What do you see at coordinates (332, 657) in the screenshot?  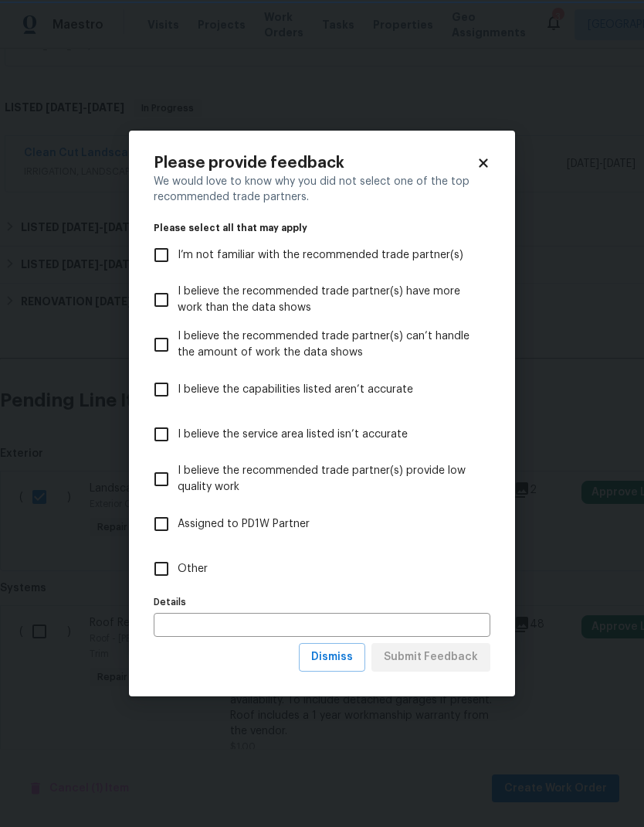 I see `button: Dismiss` at bounding box center [332, 657].